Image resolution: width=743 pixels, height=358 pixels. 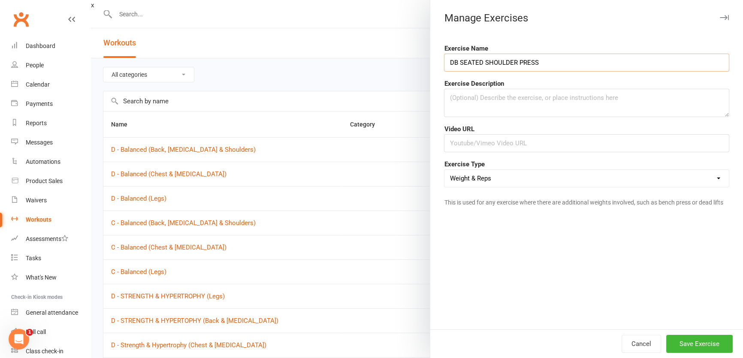 What do you see at coordinates (51, 258) in the screenshot?
I see `a: Tasks` at bounding box center [51, 258].